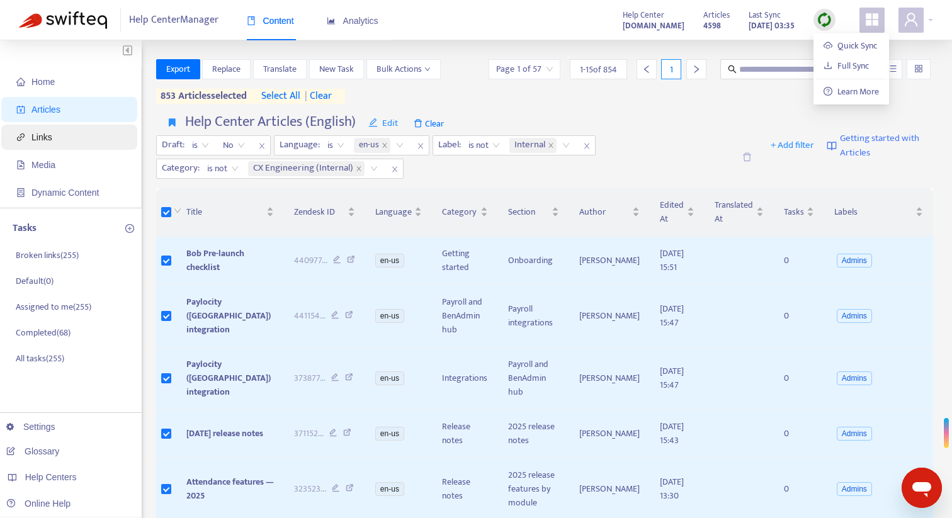 The height and width of the screenshot is (518, 952). What do you see at coordinates (31, 427) in the screenshot?
I see `a: Settings` at bounding box center [31, 427].